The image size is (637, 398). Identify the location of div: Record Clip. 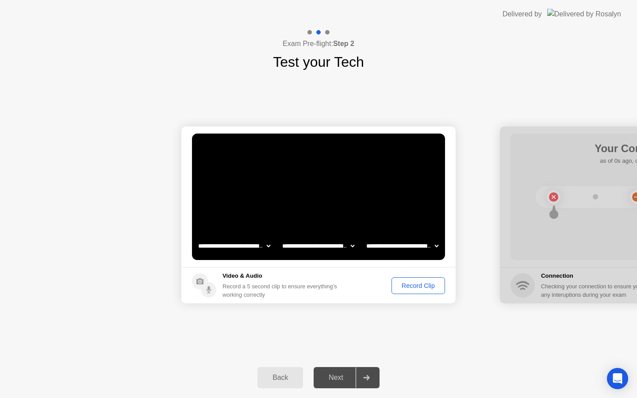
(418, 286).